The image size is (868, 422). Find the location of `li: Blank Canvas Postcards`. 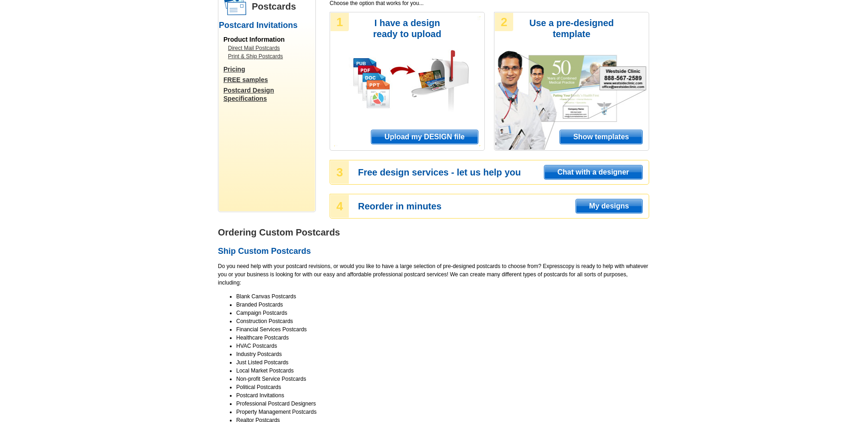

li: Blank Canvas Postcards is located at coordinates (443, 296).